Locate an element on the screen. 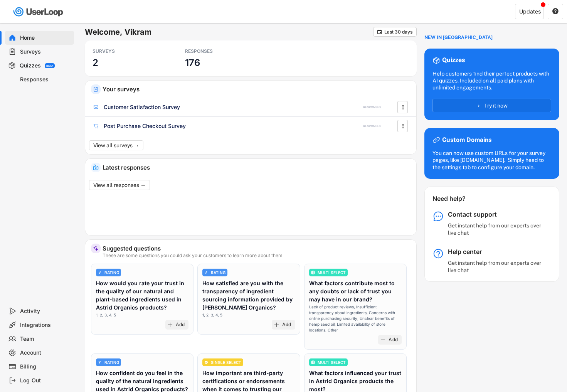 The image size is (567, 392). div: Responses is located at coordinates (46, 79).